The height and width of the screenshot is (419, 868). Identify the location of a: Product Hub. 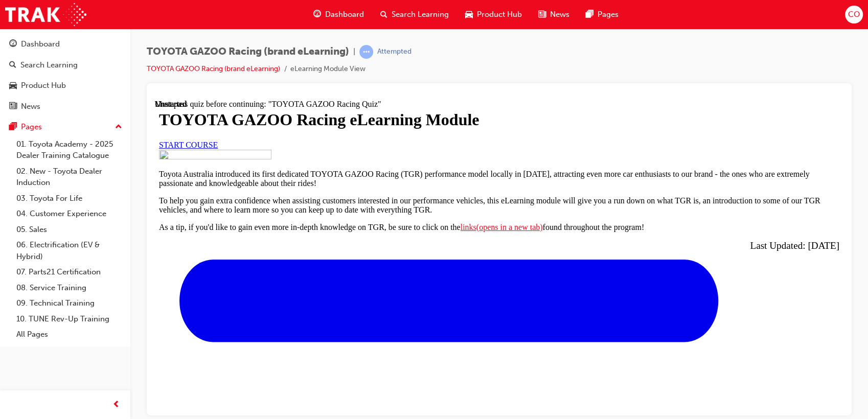
(65, 85).